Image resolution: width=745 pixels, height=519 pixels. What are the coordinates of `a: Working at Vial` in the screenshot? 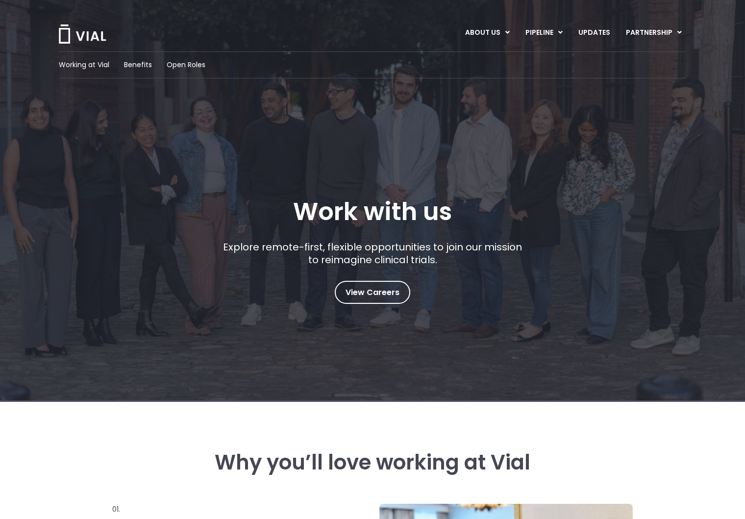 It's located at (84, 65).